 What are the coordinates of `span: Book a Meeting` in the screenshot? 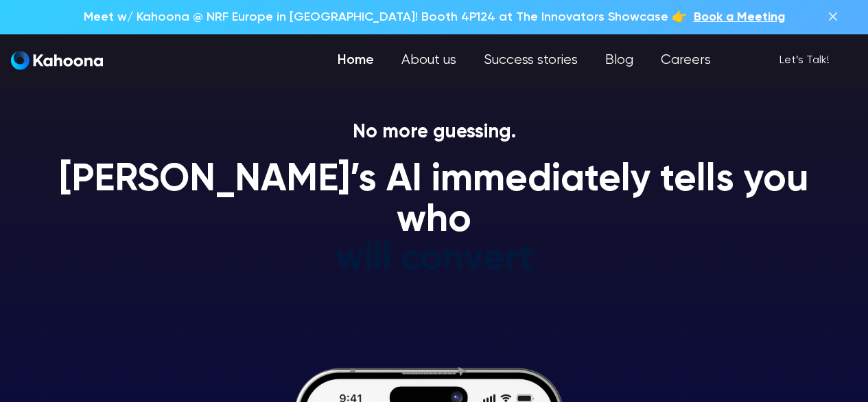 It's located at (739, 17).